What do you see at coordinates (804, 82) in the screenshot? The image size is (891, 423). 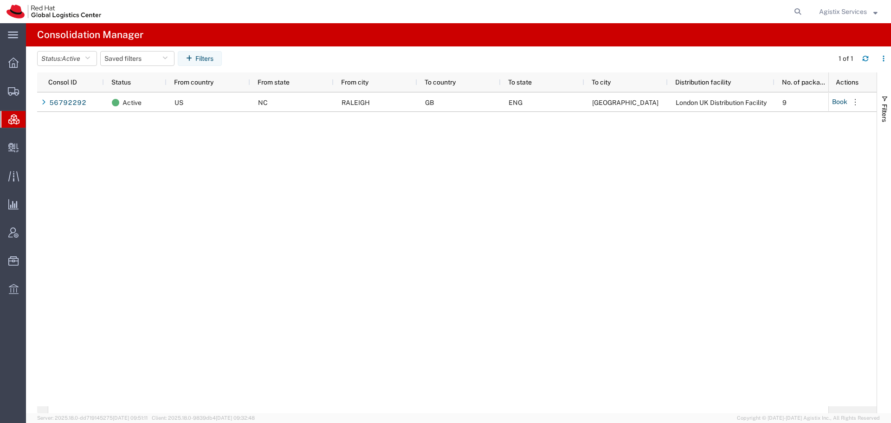 I see `span: No. of packages` at bounding box center [804, 82].